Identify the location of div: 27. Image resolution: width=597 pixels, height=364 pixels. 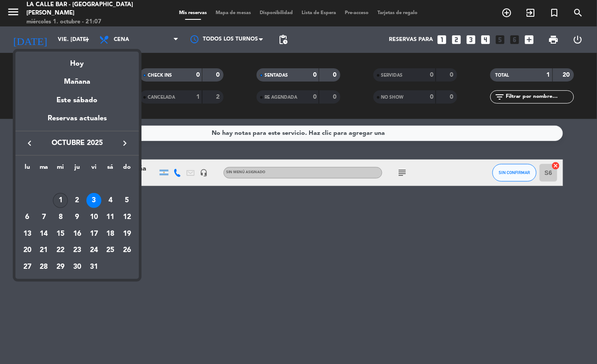
(27, 267).